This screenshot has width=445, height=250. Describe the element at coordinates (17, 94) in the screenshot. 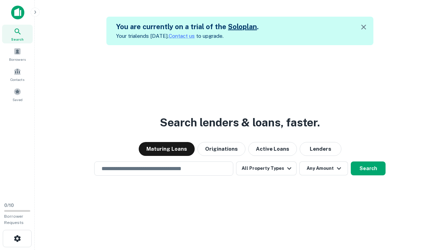

I see `a: Saved` at that location.